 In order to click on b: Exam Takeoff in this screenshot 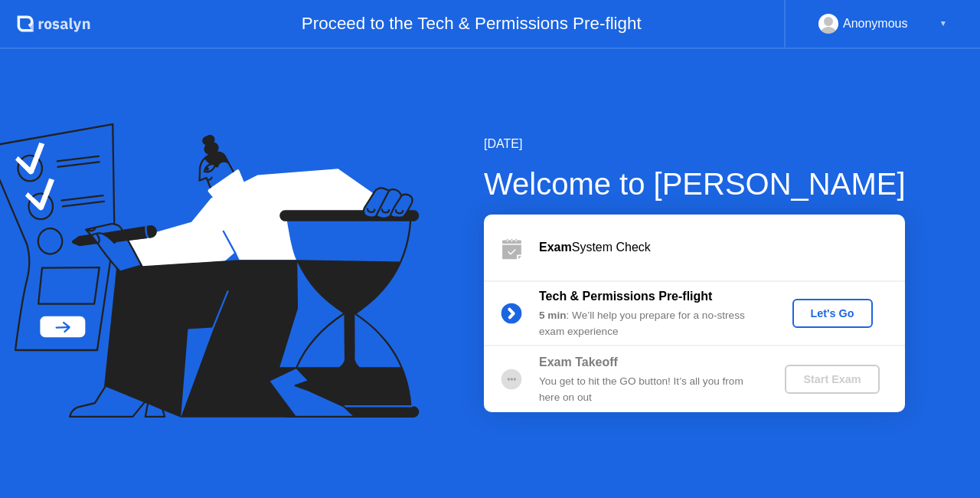, I will do `click(578, 362)`.